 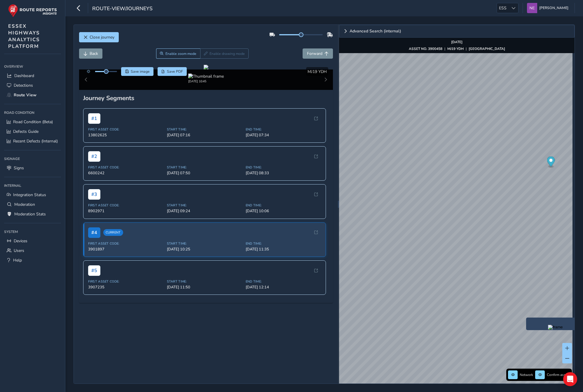 I want to click on img: rr logo, so click(x=32, y=10).